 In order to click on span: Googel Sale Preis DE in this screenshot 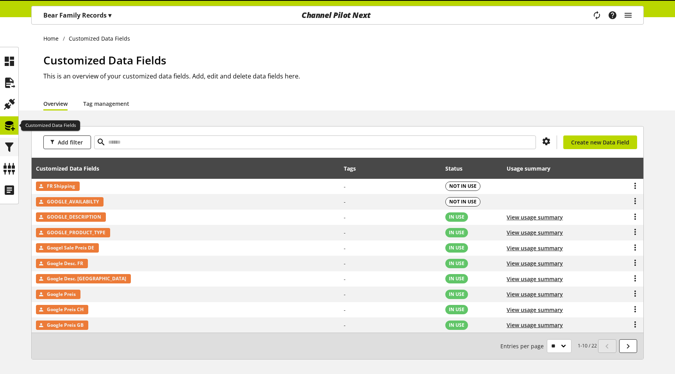, I will do `click(70, 248)`.